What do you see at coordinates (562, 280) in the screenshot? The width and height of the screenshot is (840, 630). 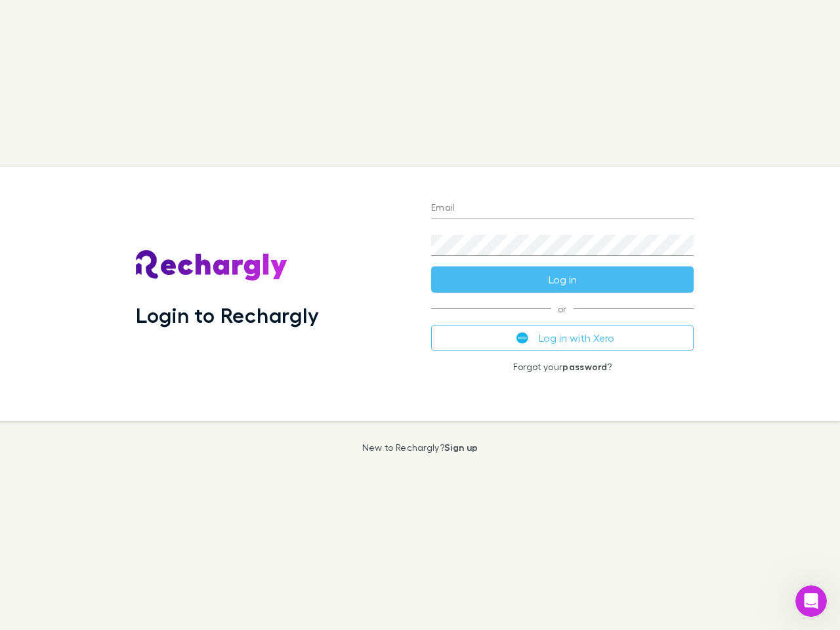 I see `button: Log in` at bounding box center [562, 280].